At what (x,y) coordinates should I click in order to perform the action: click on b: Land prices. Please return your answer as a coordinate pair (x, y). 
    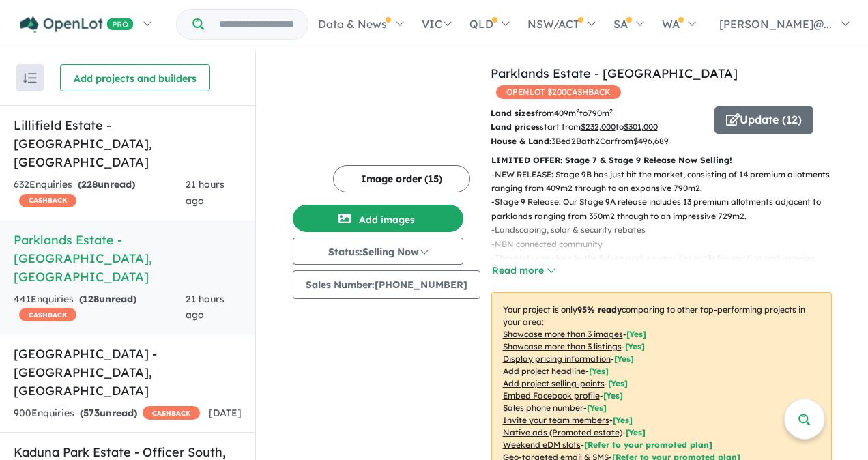
    Looking at the image, I should click on (515, 126).